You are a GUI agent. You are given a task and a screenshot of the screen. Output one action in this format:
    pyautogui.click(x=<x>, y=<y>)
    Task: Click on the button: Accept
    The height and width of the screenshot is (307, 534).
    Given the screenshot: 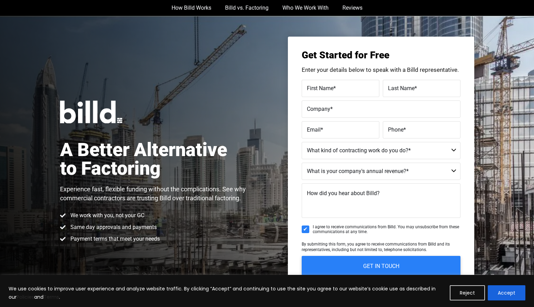 What is the action you would take?
    pyautogui.click(x=506, y=293)
    